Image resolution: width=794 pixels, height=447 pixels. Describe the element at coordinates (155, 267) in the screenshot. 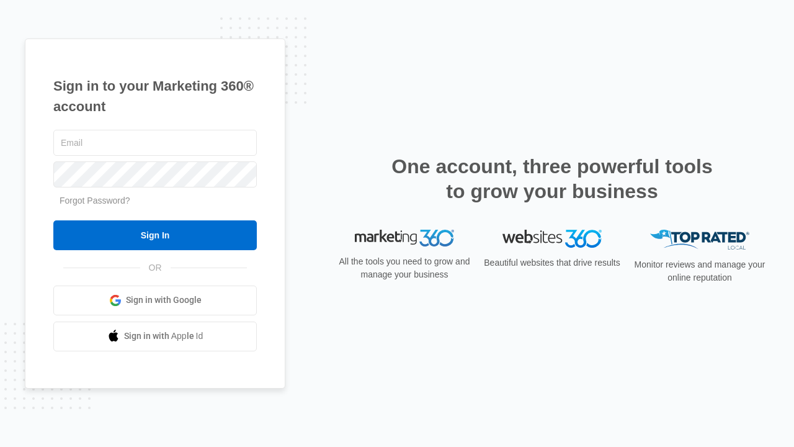

I see `span: OR` at that location.